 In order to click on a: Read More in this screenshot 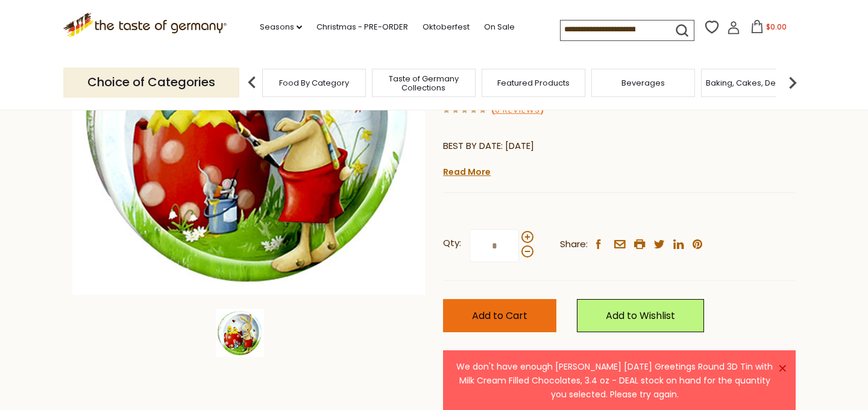, I will do `click(467, 172)`.